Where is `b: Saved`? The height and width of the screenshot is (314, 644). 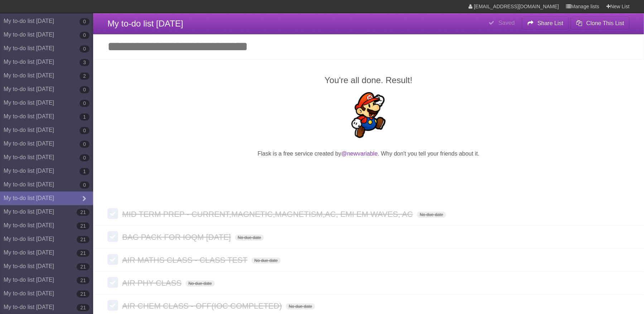
b: Saved is located at coordinates (507, 23).